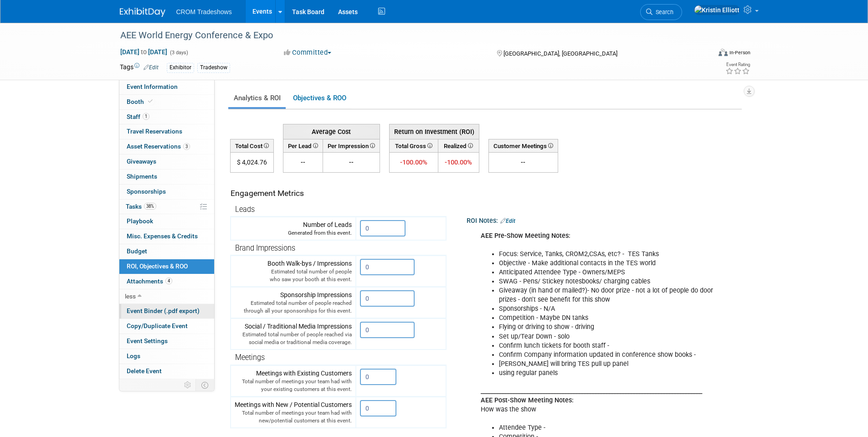 This screenshot has height=437, width=868. What do you see at coordinates (166, 311) in the screenshot?
I see `a: Event Binder (.pdf export)` at bounding box center [166, 311].